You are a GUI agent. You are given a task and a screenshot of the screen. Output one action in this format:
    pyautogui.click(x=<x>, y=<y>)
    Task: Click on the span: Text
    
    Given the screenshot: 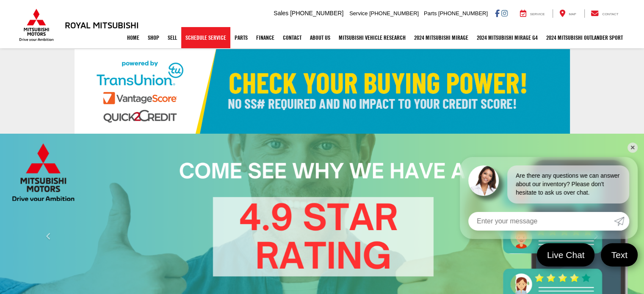 What is the action you would take?
    pyautogui.click(x=619, y=255)
    